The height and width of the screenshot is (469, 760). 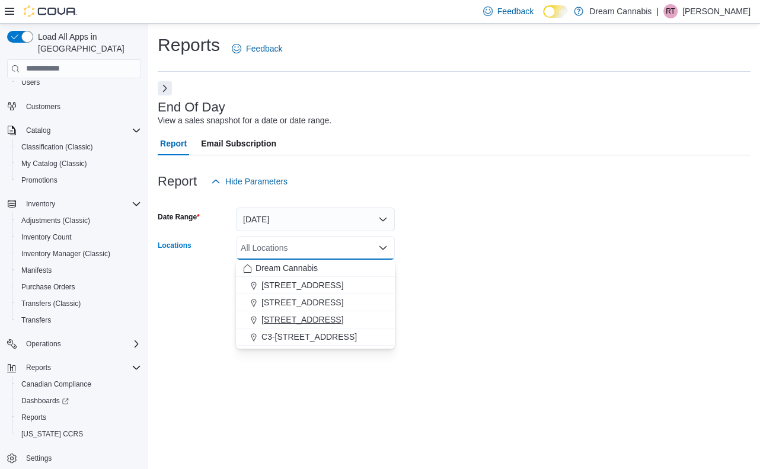 I want to click on button: Promotions, so click(x=79, y=180).